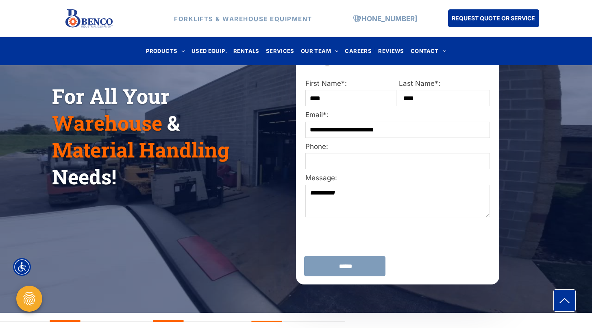 This screenshot has width=592, height=328. I want to click on label: Email*:, so click(398, 115).